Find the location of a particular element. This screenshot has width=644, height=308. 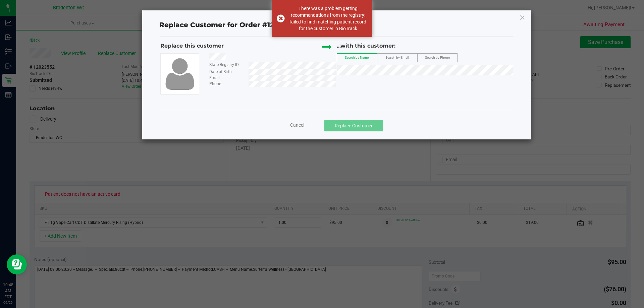

div: Email is located at coordinates (226, 78).